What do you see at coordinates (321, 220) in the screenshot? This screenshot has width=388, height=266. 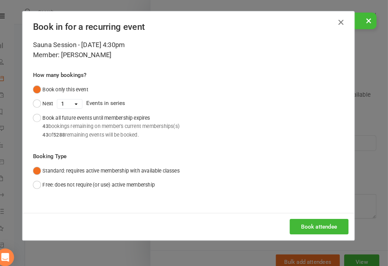 I see `button: Book attendee` at bounding box center [321, 220].